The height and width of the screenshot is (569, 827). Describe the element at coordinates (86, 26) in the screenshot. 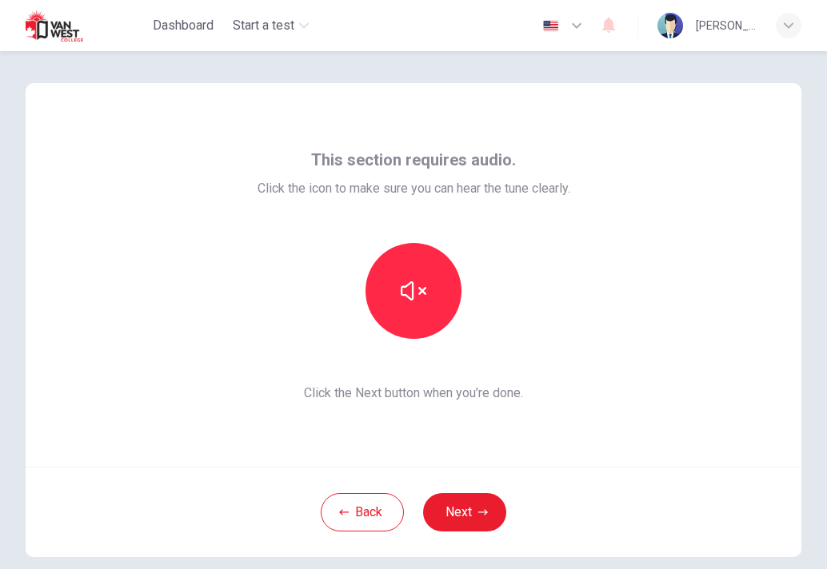

I see `a: Van West logo` at that location.